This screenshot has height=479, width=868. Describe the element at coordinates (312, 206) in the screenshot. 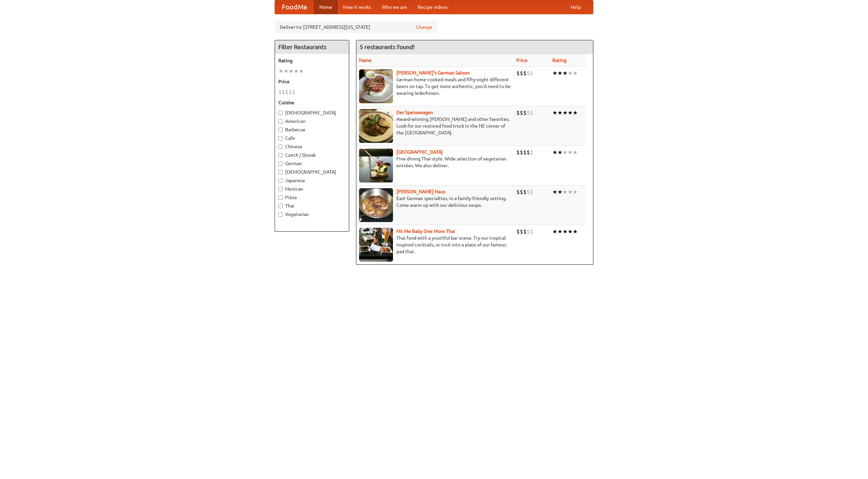

I see `label: Thai` at that location.